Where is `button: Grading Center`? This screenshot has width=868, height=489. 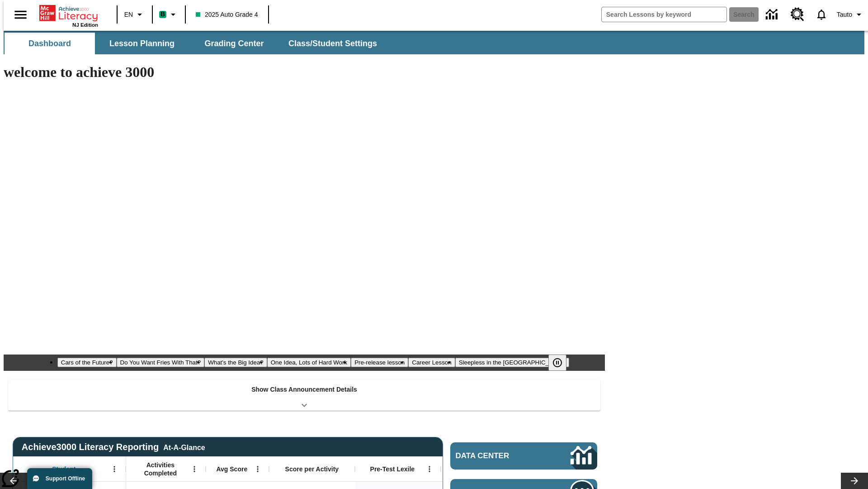
button: Grading Center is located at coordinates (235, 44).